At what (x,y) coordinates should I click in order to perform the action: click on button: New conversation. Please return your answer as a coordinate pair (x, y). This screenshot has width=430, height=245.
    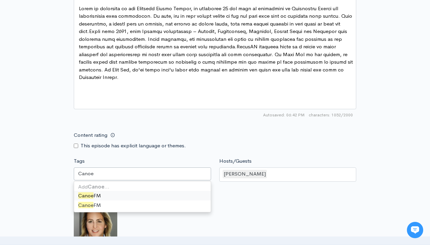
    Looking at the image, I should click on (68, 97).